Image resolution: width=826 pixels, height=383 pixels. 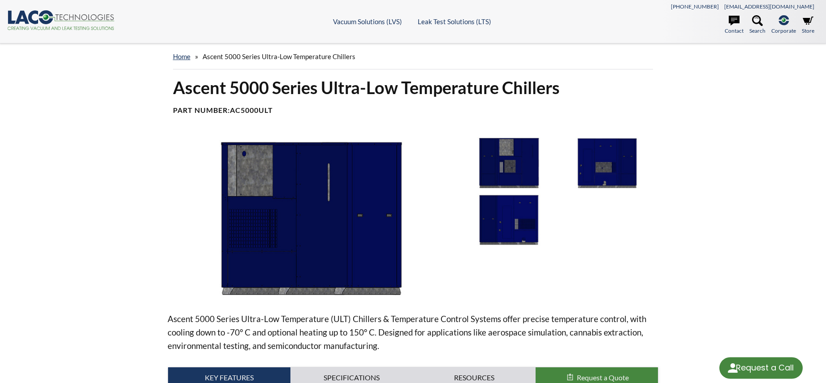 I want to click on span: Request a Quote, so click(x=603, y=377).